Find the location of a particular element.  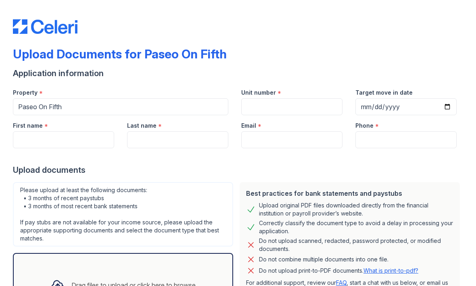

label: Last name is located at coordinates (141, 126).